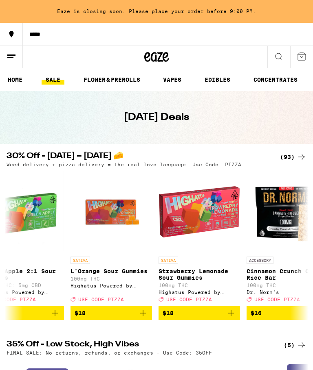  Describe the element at coordinates (260, 261) in the screenshot. I see `p: ACCESSORY` at that location.